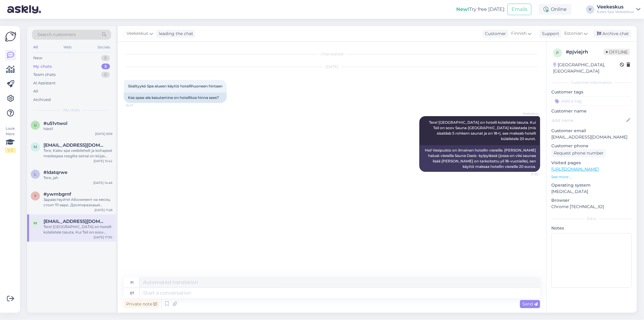 The width and height of the screenshot is (644, 320). What do you see at coordinates (10, 140) in the screenshot?
I see `div: Look Here` at bounding box center [10, 140].